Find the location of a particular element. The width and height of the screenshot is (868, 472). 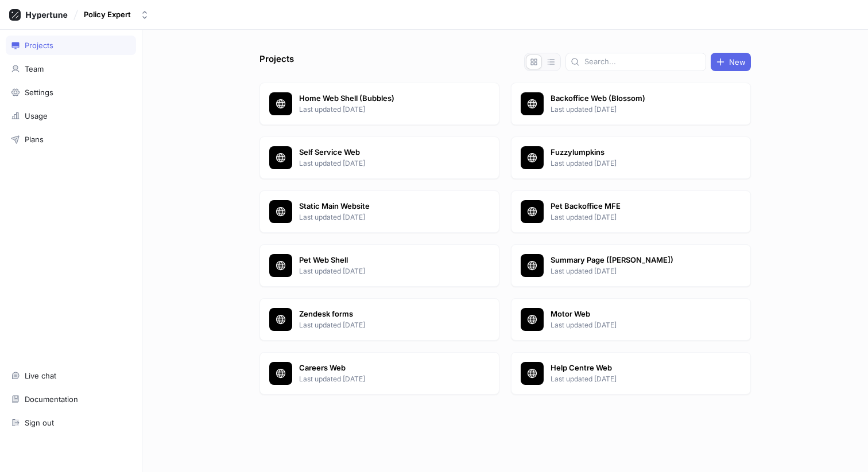

p: Fuzzylumpkins is located at coordinates (633, 152).